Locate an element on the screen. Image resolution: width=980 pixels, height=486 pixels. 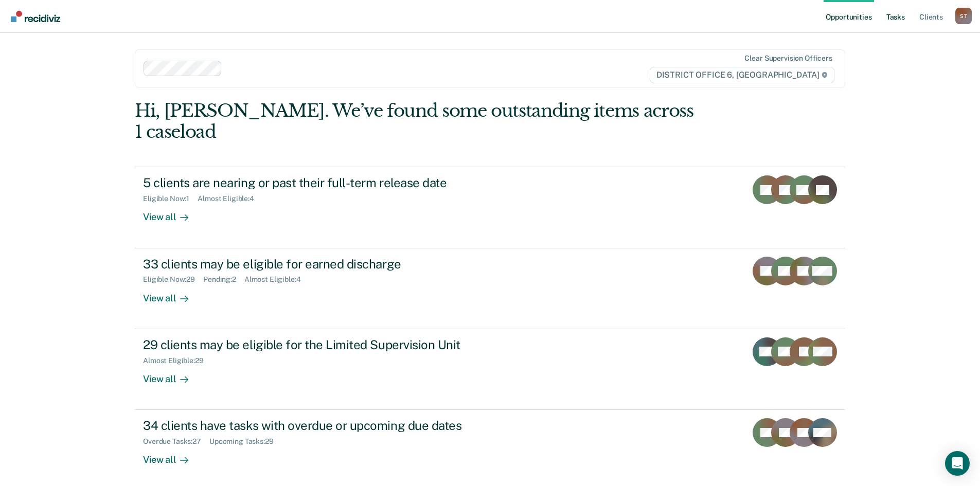
div: Pending : 2 is located at coordinates (224, 279).